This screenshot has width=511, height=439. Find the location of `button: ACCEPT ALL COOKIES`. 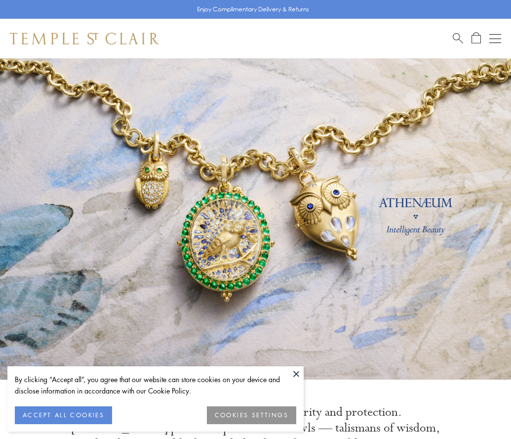

button: ACCEPT ALL COOKIES is located at coordinates (63, 415).